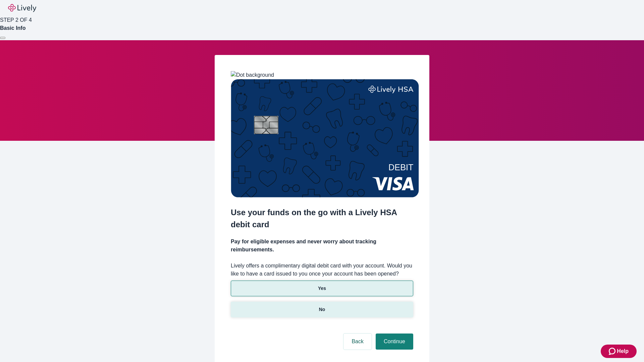 The image size is (644, 362). What do you see at coordinates (322, 288) in the screenshot?
I see `button: Yes` at bounding box center [322, 288].